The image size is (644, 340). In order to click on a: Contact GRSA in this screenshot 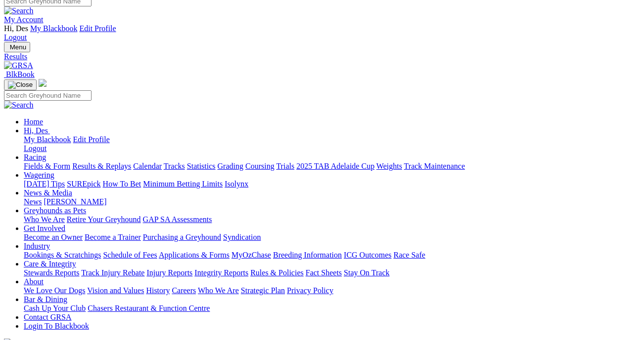, I will do `click(48, 317)`.